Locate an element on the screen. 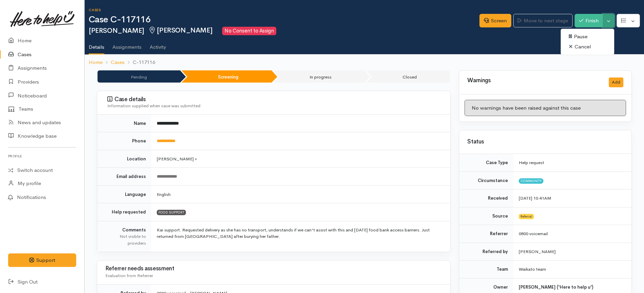  td: Phone is located at coordinates (124, 141).